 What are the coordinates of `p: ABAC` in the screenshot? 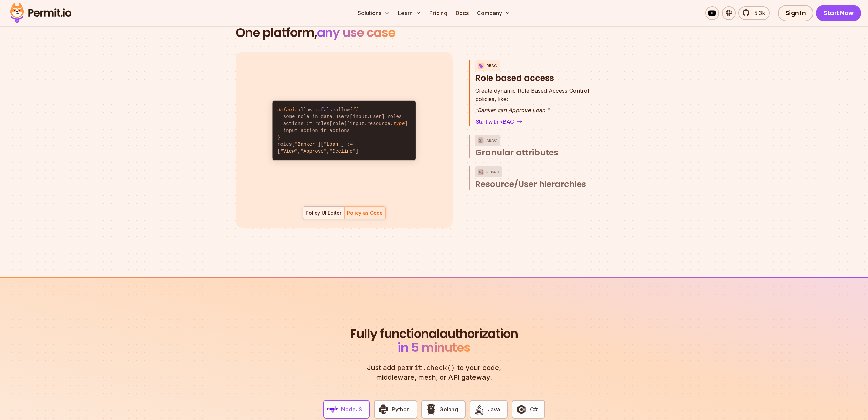 It's located at (492, 140).